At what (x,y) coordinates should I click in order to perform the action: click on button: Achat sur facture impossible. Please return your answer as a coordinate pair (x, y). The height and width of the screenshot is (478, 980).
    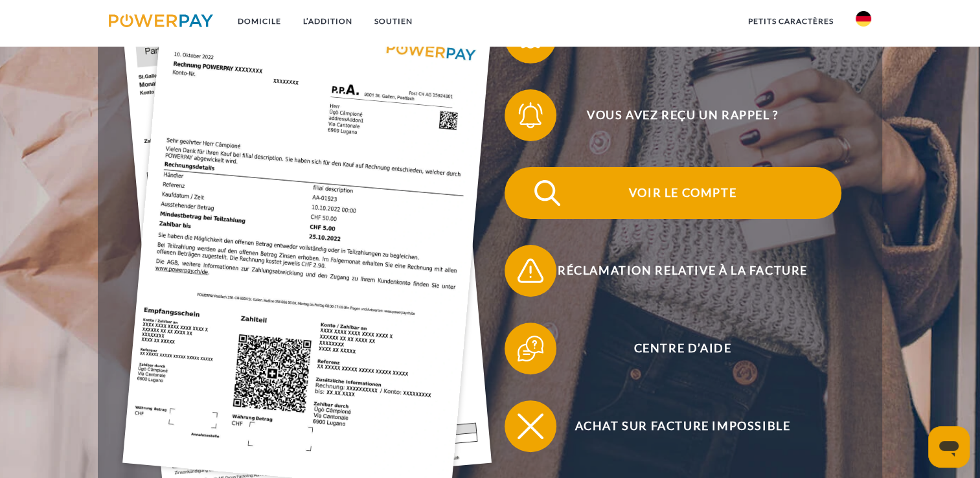
    Looking at the image, I should click on (673, 426).